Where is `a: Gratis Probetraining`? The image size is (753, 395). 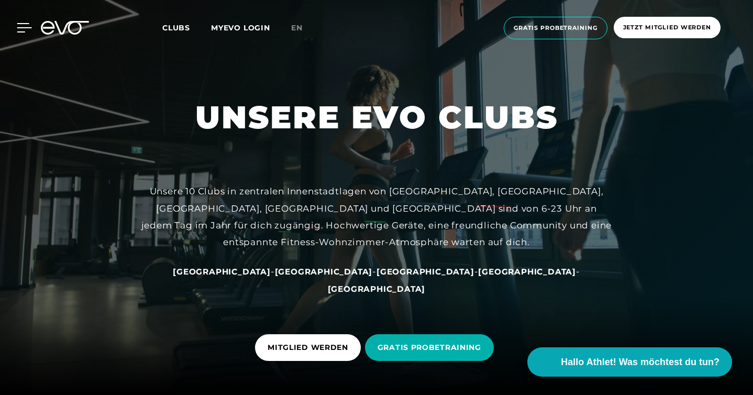
a: Gratis Probetraining is located at coordinates (555, 28).